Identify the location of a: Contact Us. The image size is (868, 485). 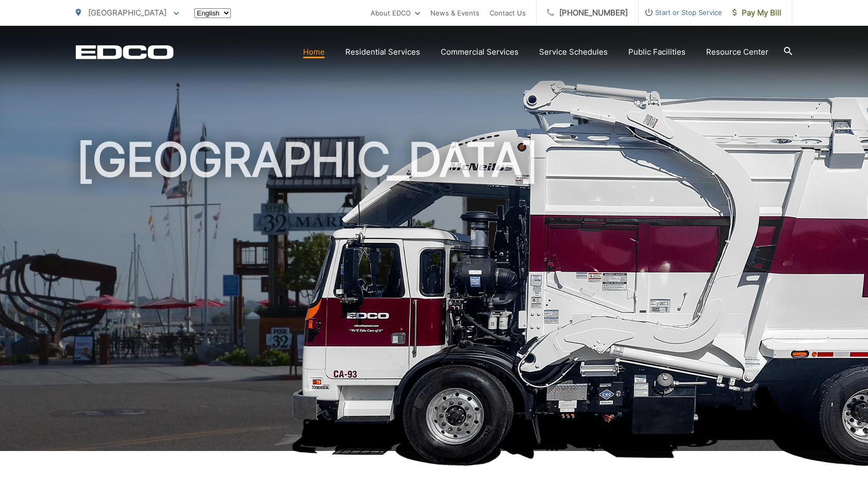
(508, 13).